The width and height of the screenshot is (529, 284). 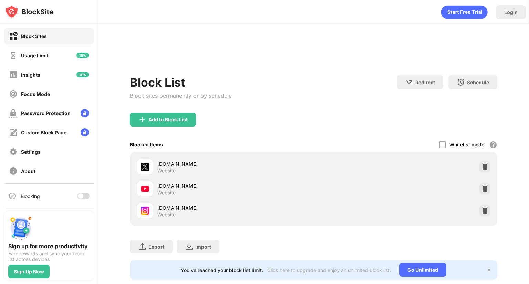 What do you see at coordinates (13, 94) in the screenshot?
I see `img: focus-off.svg` at bounding box center [13, 94].